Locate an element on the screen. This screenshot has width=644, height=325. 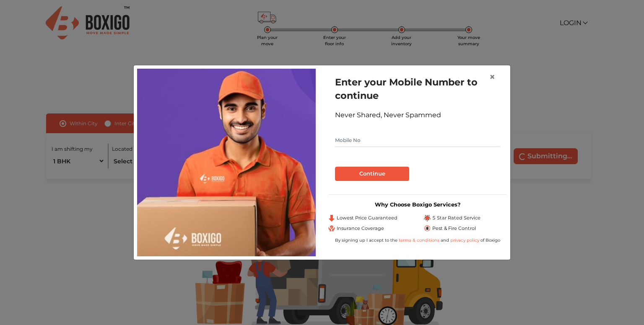
input: Mobile No is located at coordinates (418, 140).